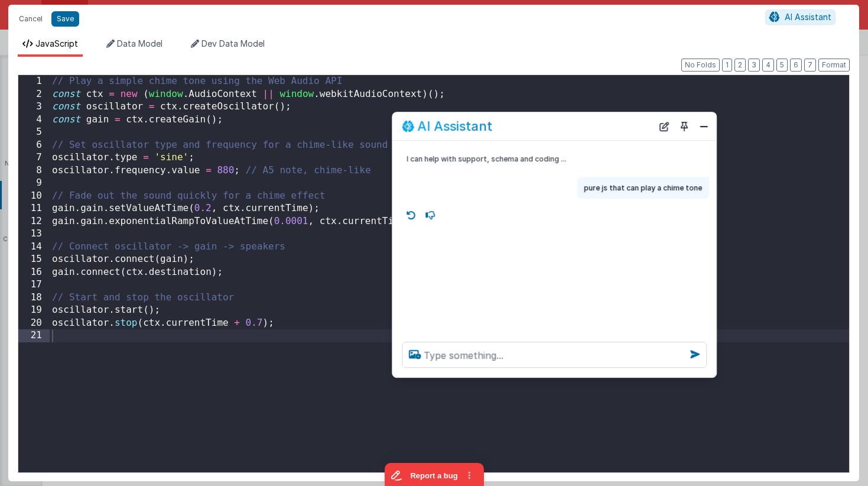 The height and width of the screenshot is (486, 868). Describe the element at coordinates (33, 273) in the screenshot. I see `div: 16` at that location.